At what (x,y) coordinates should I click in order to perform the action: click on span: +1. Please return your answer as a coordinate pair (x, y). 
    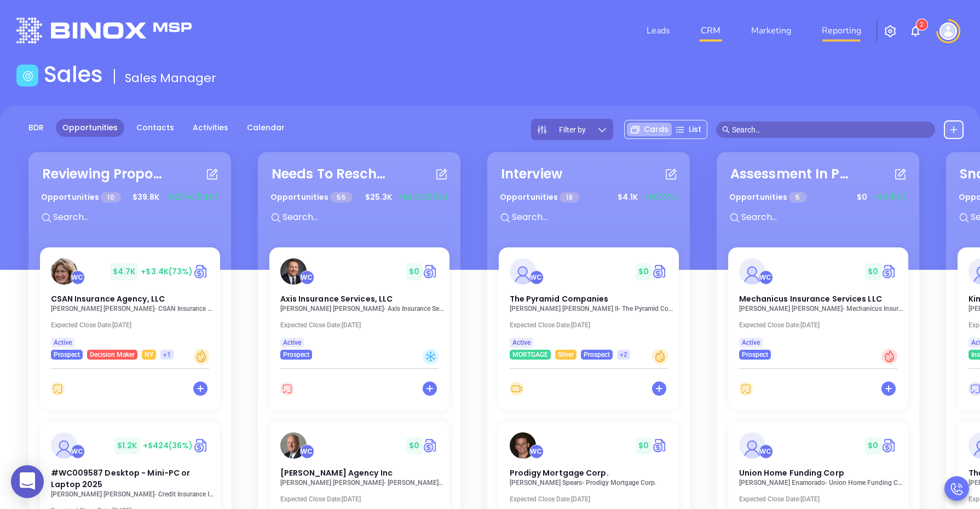
    Looking at the image, I should click on (167, 355).